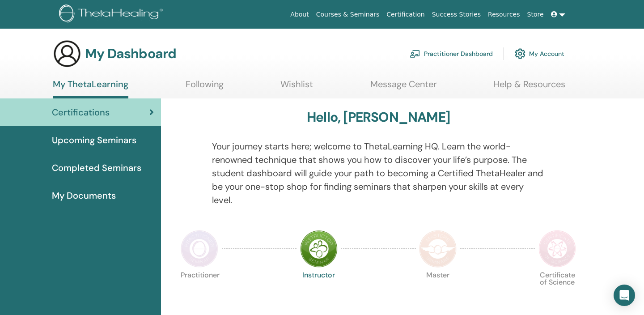 The height and width of the screenshot is (315, 644). I want to click on img: Certificate of Science, so click(558, 249).